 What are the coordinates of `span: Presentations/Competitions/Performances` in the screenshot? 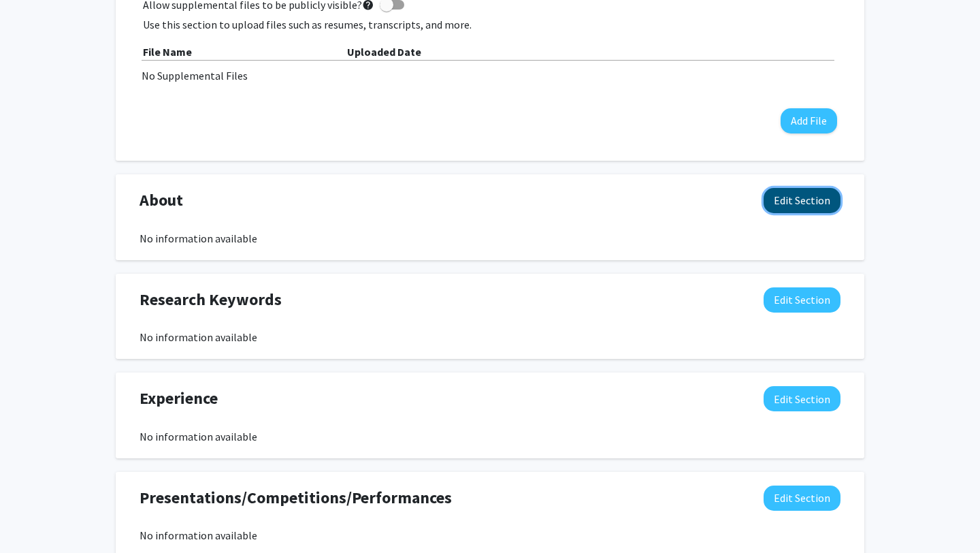 It's located at (295, 498).